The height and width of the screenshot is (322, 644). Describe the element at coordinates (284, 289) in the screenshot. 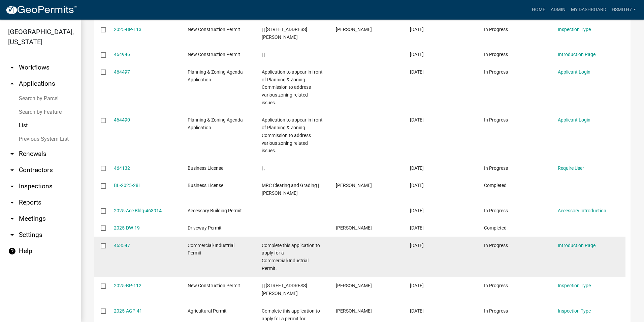

I see `span: | | 260 Powell Church Road` at that location.